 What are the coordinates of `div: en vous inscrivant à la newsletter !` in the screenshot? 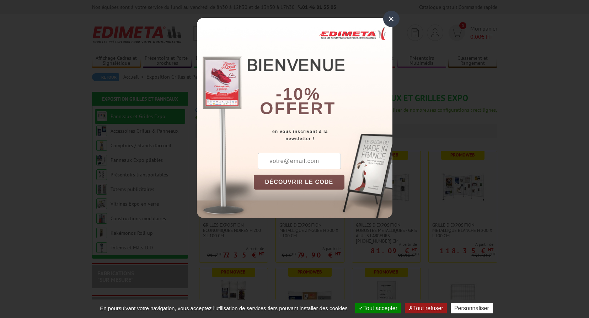 It's located at (323, 135).